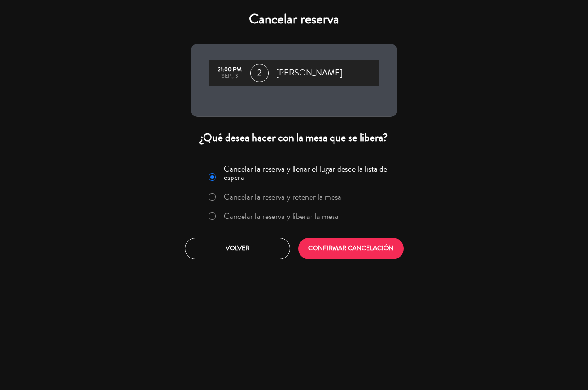 The image size is (588, 390). Describe the element at coordinates (294, 19) in the screenshot. I see `h4: Cancelar reserva` at that location.